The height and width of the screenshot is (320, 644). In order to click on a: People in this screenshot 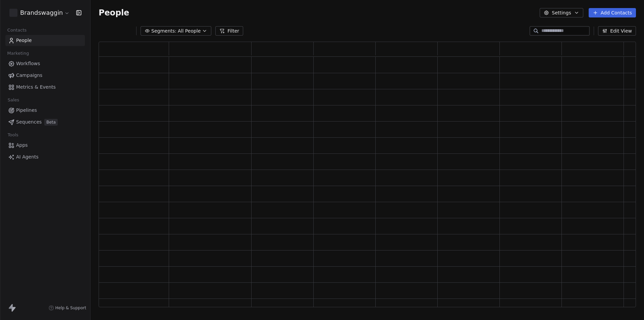, I will do `click(45, 40)`.